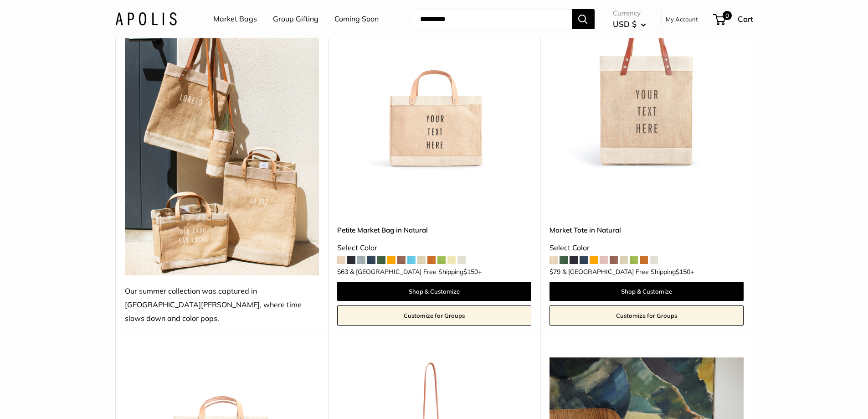 This screenshot has width=868, height=419. Describe the element at coordinates (492, 19) in the screenshot. I see `input: Search...` at that location.